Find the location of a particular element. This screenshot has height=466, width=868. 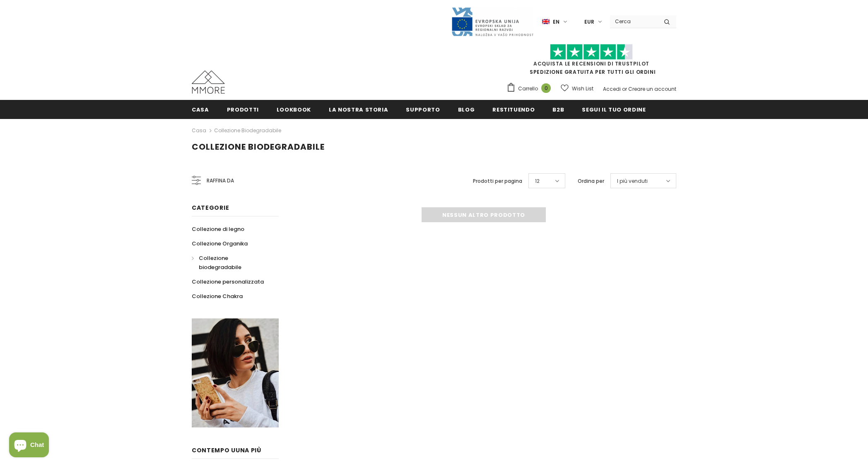

a: supporto is located at coordinates (423, 109).